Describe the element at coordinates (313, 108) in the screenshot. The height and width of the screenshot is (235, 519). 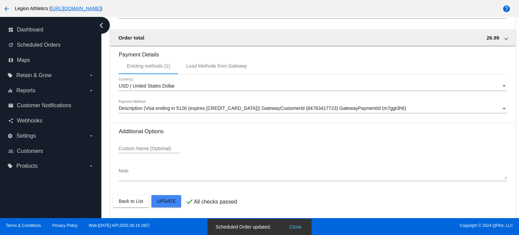
I see `mat-select: Payment Method` at that location.